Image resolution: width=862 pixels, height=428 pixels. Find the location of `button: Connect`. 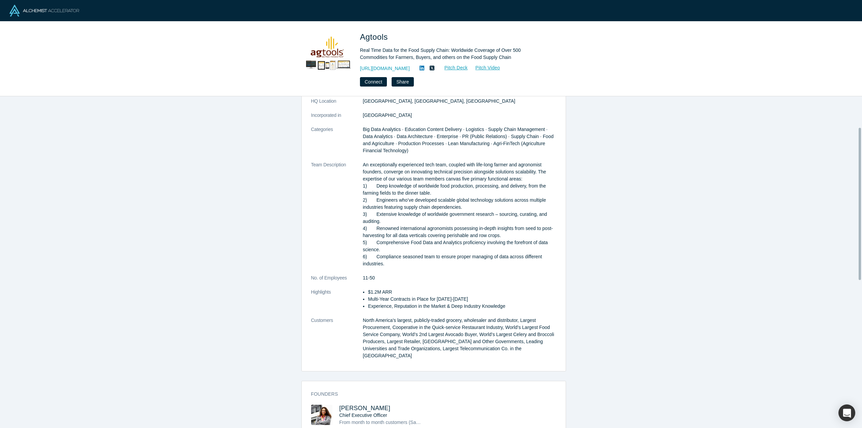

button: Connect is located at coordinates (373, 82).